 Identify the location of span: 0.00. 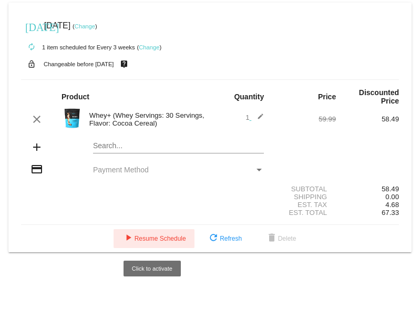
(392, 197).